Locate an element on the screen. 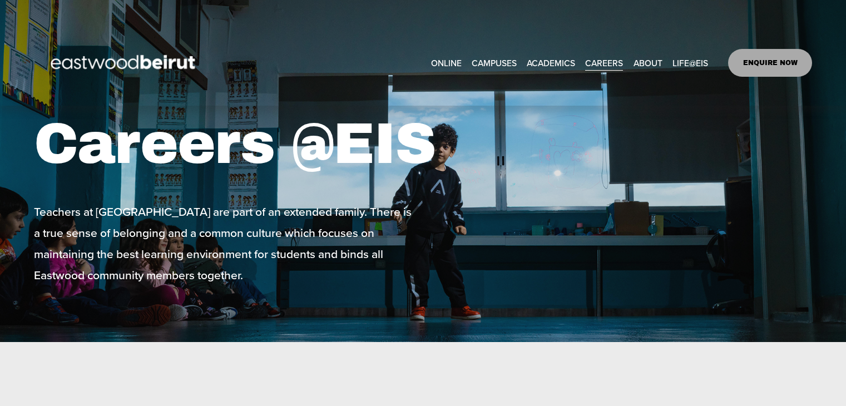 The width and height of the screenshot is (846, 406). a: CAREERS is located at coordinates (604, 62).